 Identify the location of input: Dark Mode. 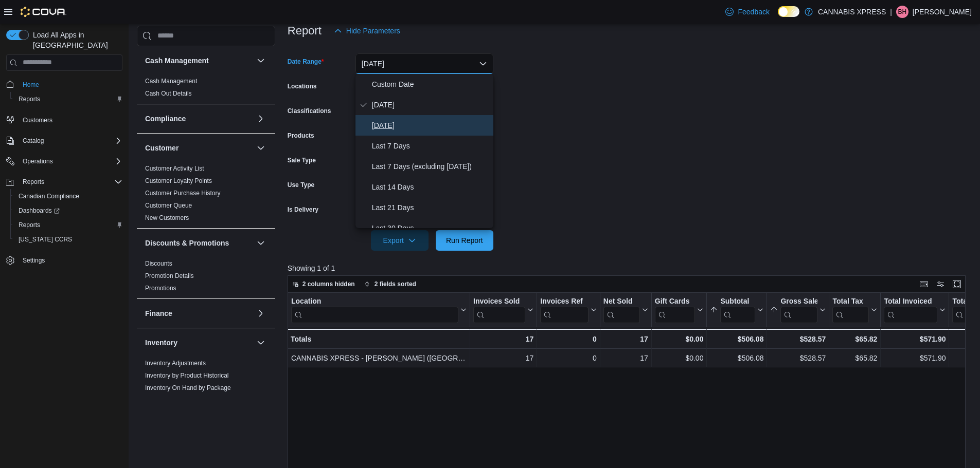
(788, 11).